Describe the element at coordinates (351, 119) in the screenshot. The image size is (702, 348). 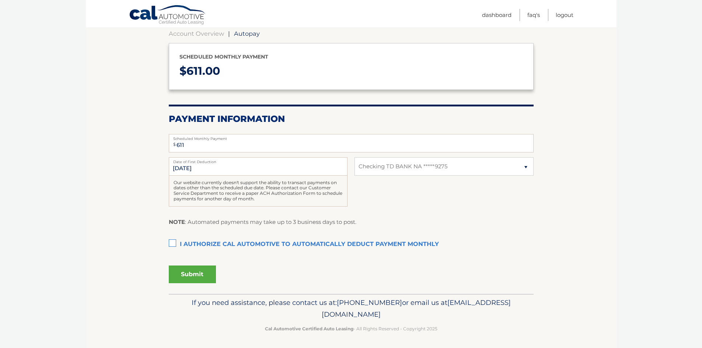
I see `h2: Payment Information` at that location.